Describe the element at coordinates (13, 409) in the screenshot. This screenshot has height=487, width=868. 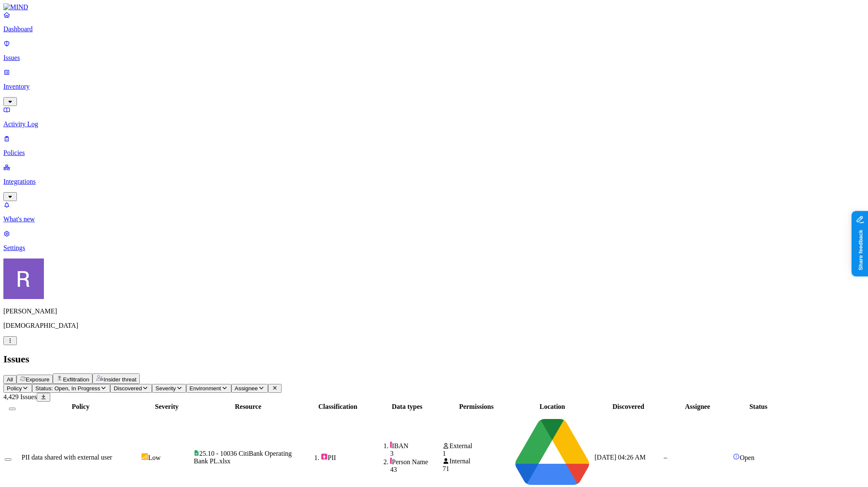
I see `button: Select all` at that location.